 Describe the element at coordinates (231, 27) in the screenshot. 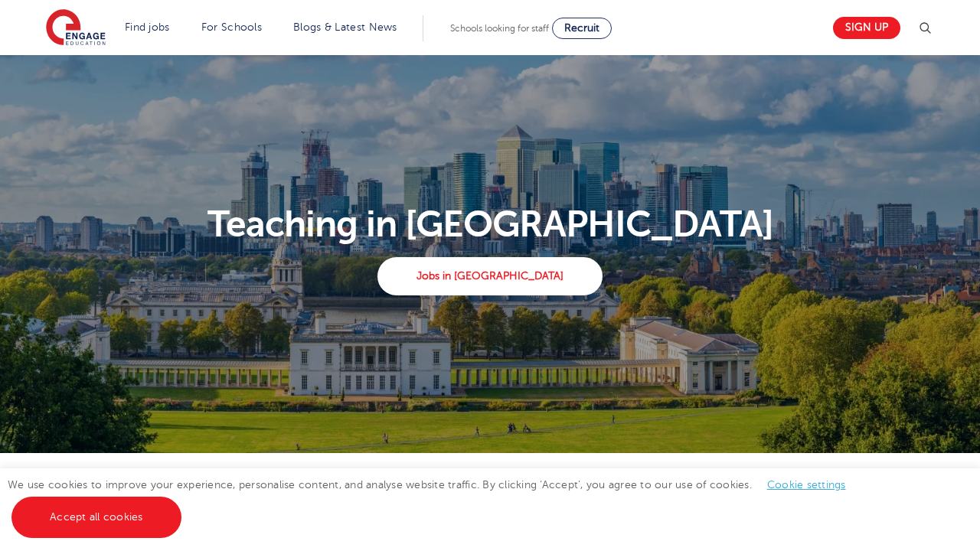

I see `a: For Schools` at that location.